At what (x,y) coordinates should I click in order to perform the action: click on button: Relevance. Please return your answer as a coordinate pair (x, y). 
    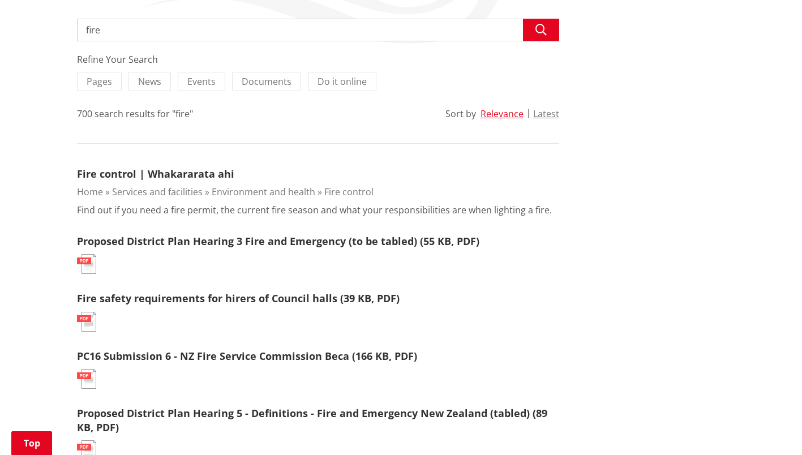
    Looking at the image, I should click on (502, 114).